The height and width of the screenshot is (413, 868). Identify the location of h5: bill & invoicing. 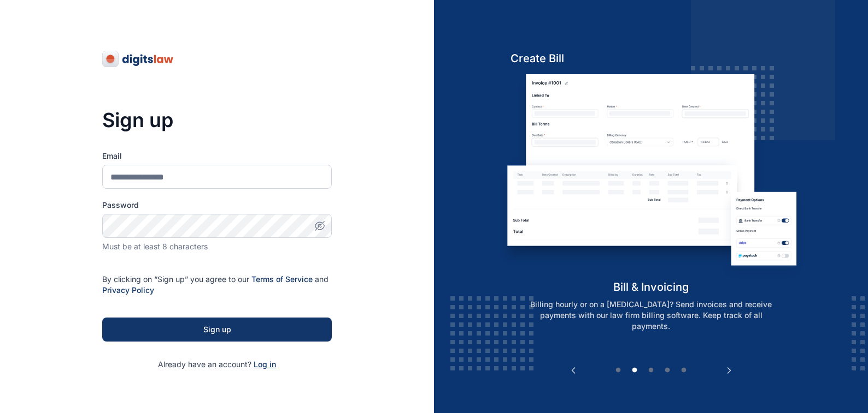
(651, 287).